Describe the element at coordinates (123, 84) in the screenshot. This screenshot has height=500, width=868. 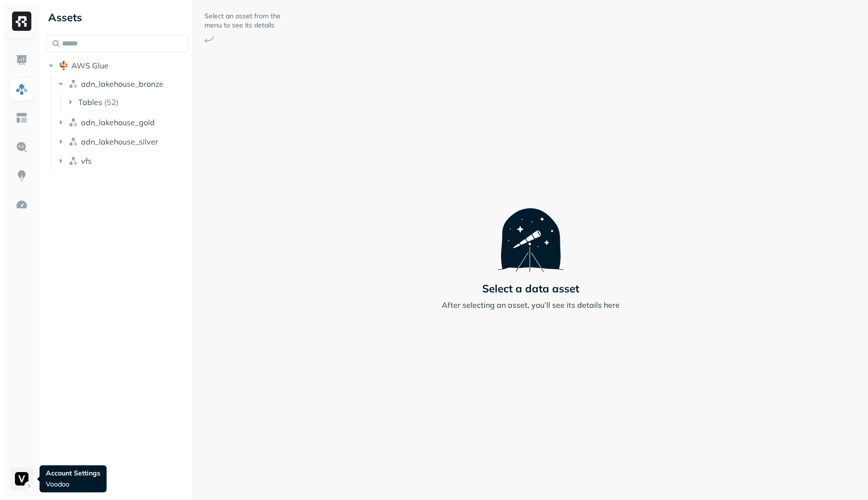
I see `button: adn_lakehouse_bronze` at that location.